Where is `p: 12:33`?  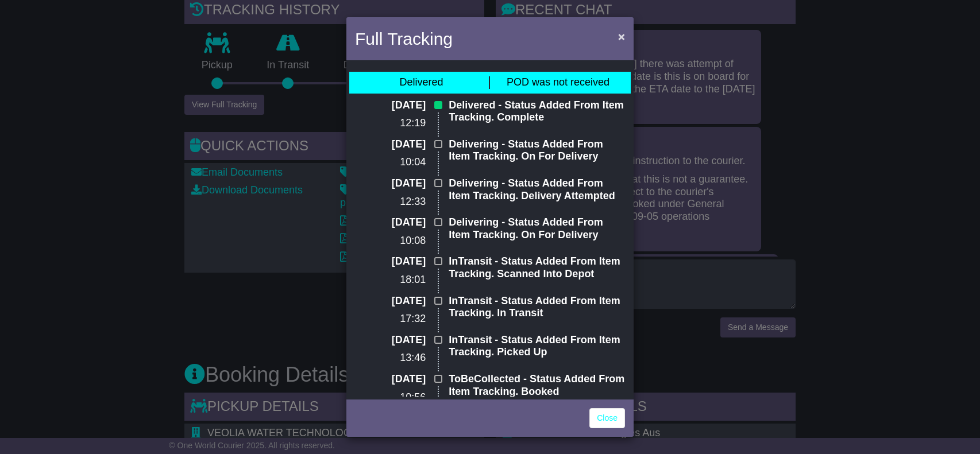 p: 12:33 is located at coordinates (390, 202).